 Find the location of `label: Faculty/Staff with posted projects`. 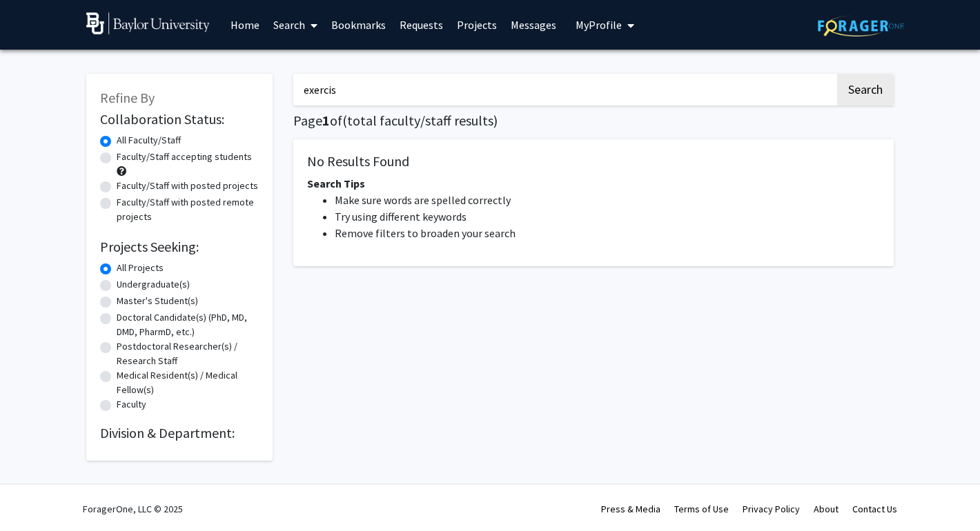

label: Faculty/Staff with posted projects is located at coordinates (187, 186).